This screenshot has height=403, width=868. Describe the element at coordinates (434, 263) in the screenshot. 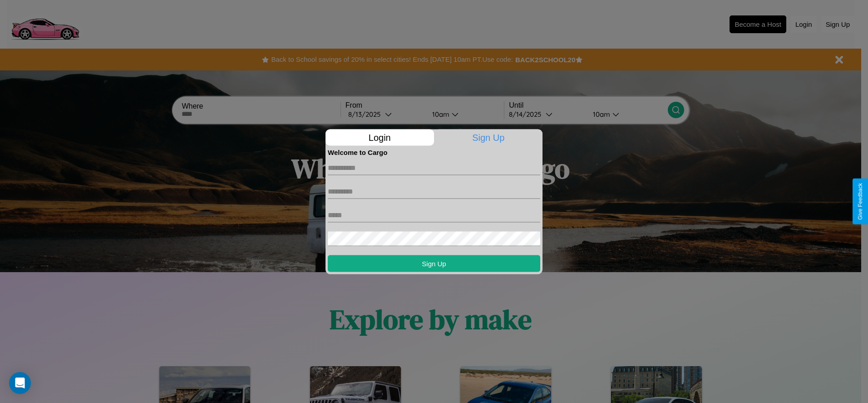

I see `button: Sign Up` at that location.